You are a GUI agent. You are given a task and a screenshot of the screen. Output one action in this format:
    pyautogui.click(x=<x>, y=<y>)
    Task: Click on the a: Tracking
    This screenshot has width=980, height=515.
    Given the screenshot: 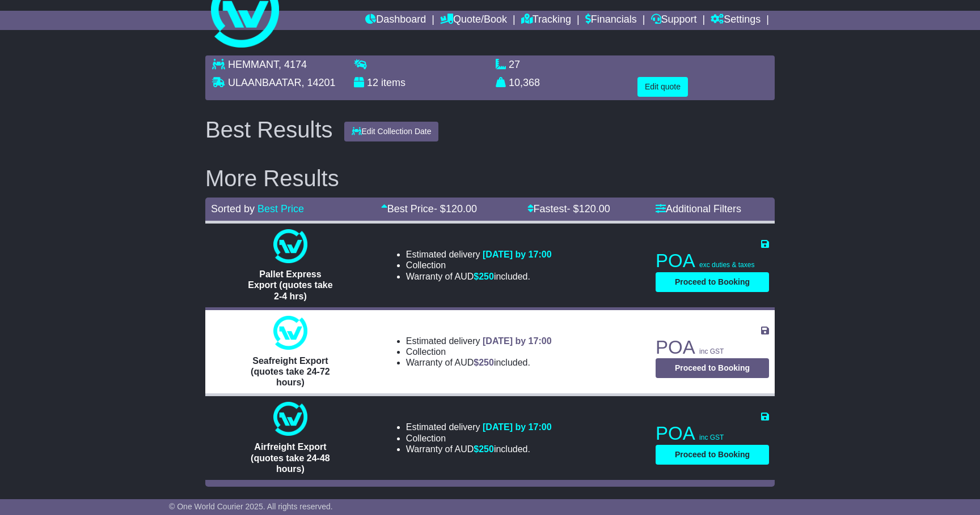 What is the action you would take?
    pyautogui.click(x=546, y=20)
    